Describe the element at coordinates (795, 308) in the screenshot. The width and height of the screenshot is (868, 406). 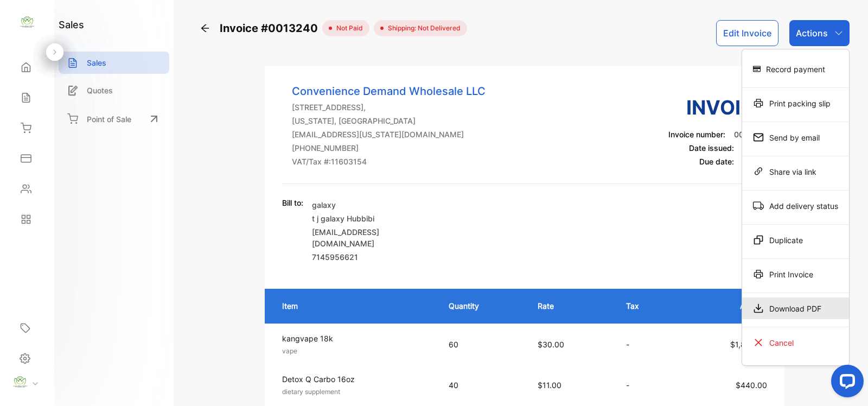
I see `div: Download PDF` at that location.